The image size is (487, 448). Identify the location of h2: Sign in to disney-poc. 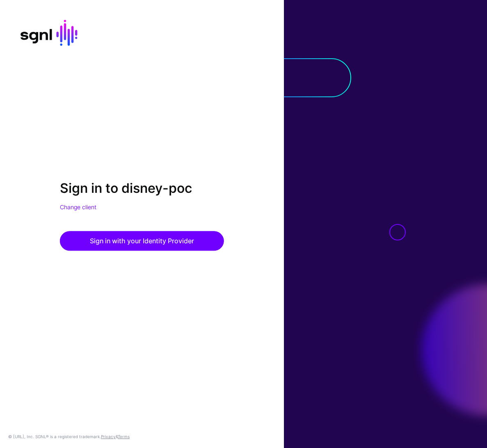
(142, 188).